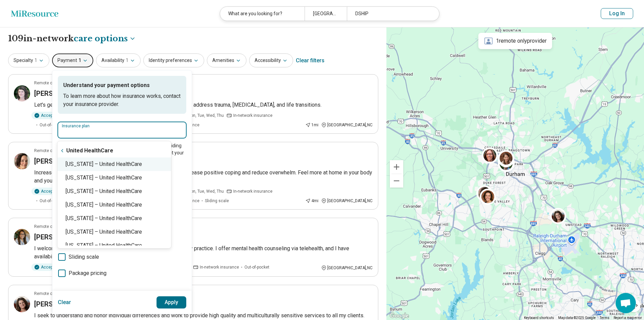 The image size is (644, 320). What do you see at coordinates (122, 85) in the screenshot?
I see `p: Understand your payment options` at bounding box center [122, 85].